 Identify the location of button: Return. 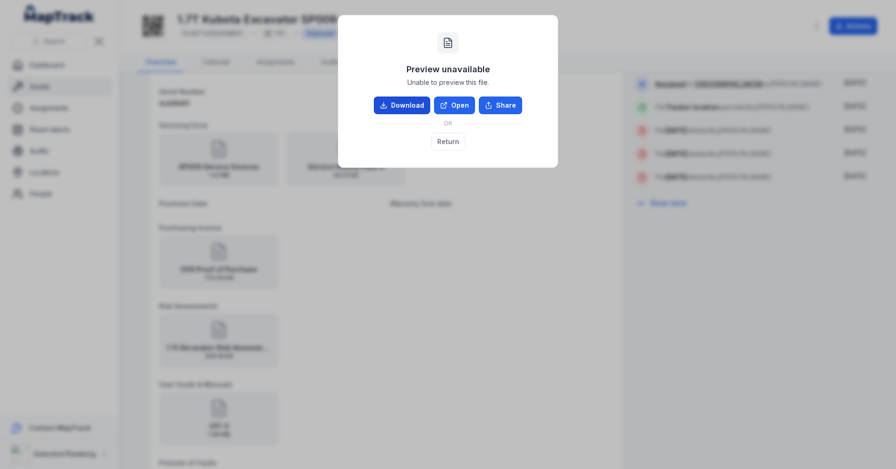
(448, 142).